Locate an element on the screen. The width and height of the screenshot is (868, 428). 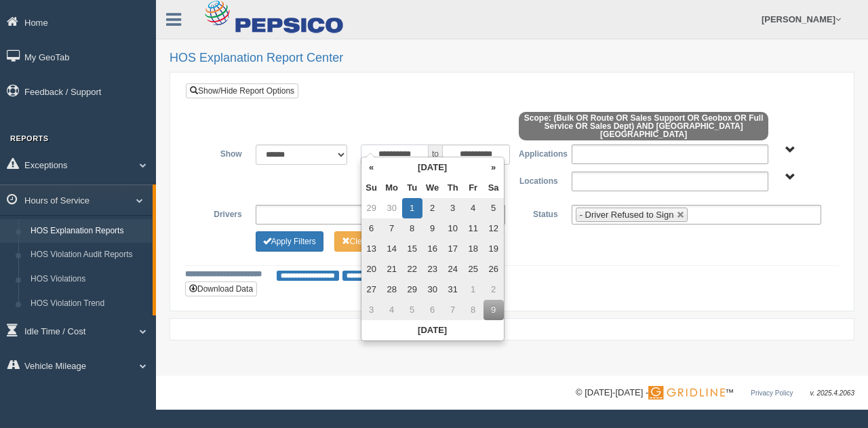
td: 31 is located at coordinates (453, 290).